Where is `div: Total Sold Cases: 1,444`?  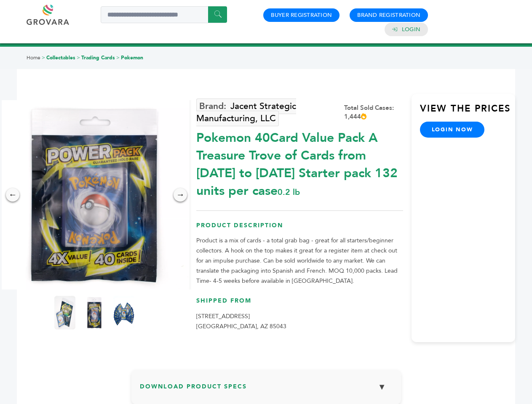 div: Total Sold Cases: 1,444 is located at coordinates (373, 112).